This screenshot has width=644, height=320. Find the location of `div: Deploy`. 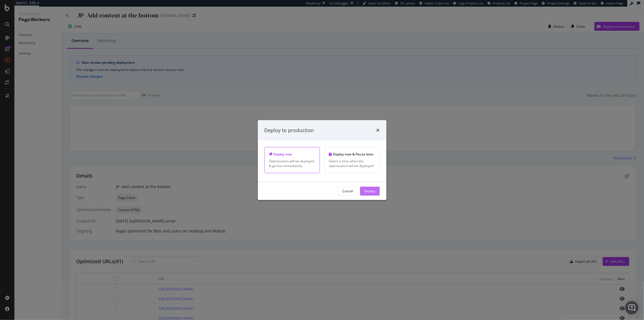

div: Deploy is located at coordinates (370, 191).